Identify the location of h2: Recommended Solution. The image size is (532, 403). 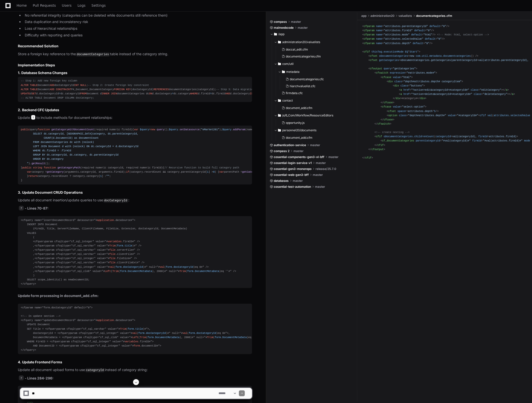
(135, 46).